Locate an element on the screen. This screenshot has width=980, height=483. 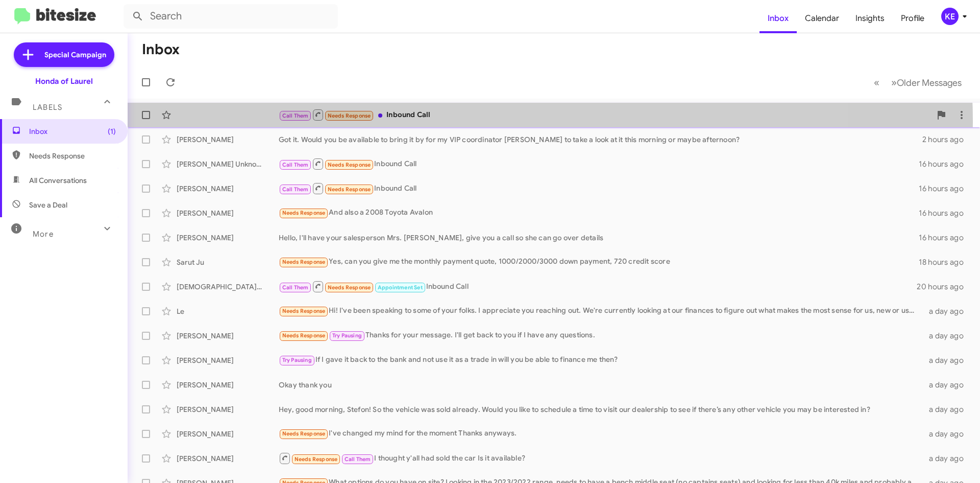
div: Sarut Ju is located at coordinates (228, 262).